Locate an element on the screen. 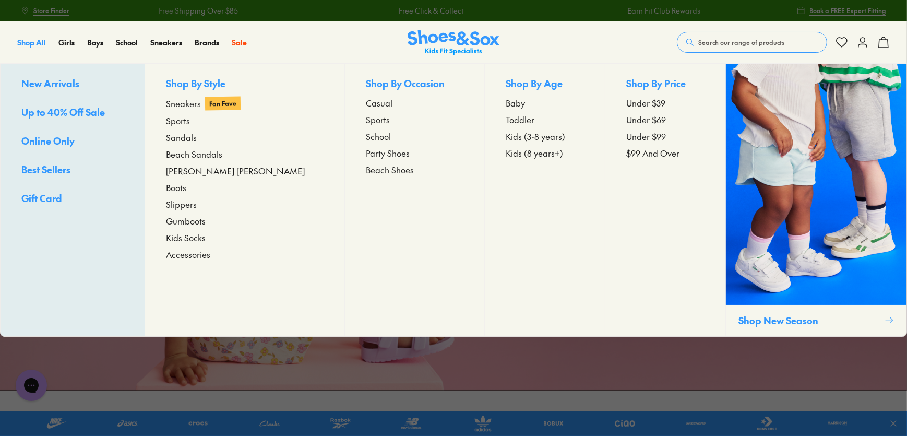 Image resolution: width=907 pixels, height=436 pixels. p: Shop By Age is located at coordinates (545, 84).